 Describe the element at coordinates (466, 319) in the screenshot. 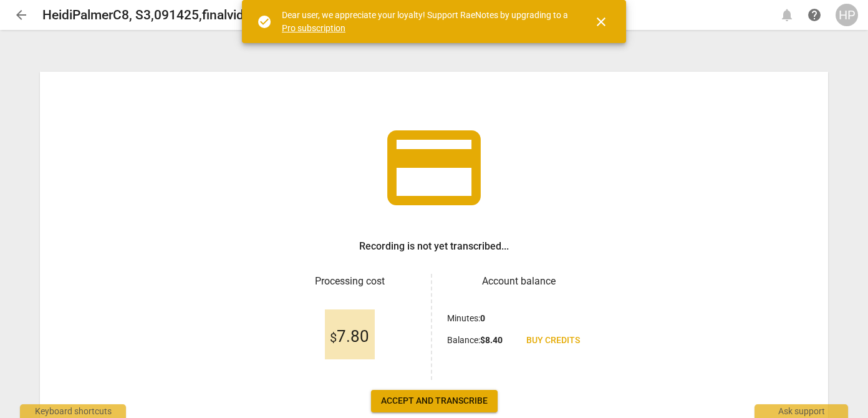

I see `p: Minutes :` at that location.